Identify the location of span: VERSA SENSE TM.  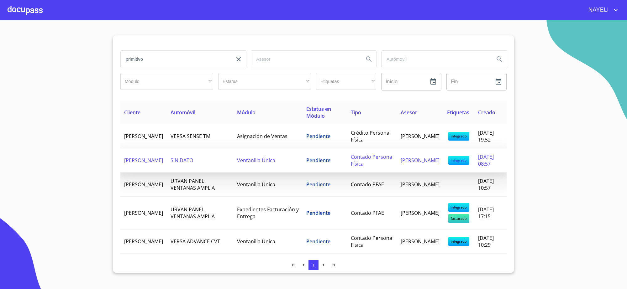
(190, 136).